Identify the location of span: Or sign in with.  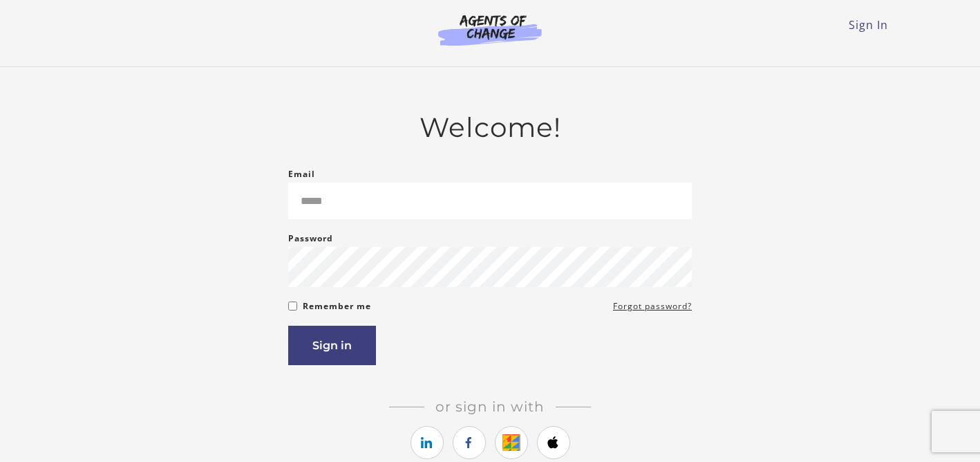
(490, 407).